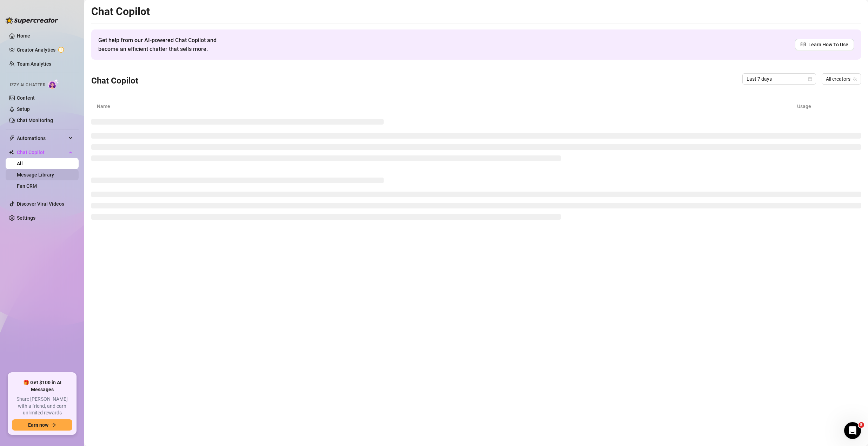  Describe the element at coordinates (42, 139) in the screenshot. I see `span: Automations` at that location.